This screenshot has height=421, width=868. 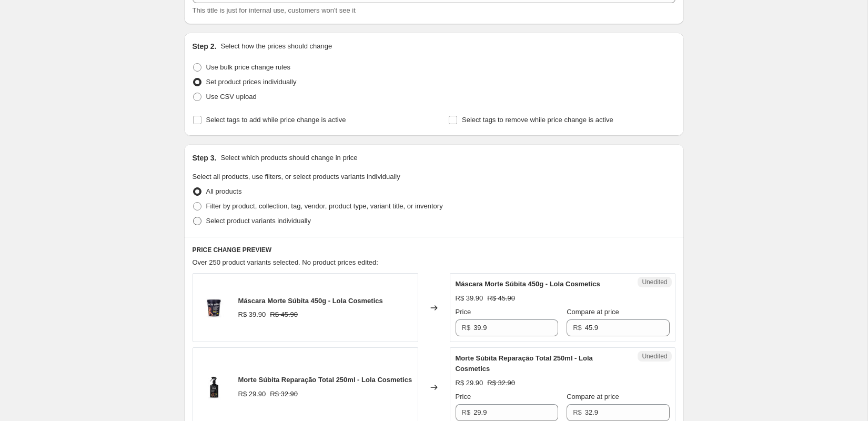 What do you see at coordinates (289, 158) in the screenshot?
I see `p: Select which products should change in price` at bounding box center [289, 158].